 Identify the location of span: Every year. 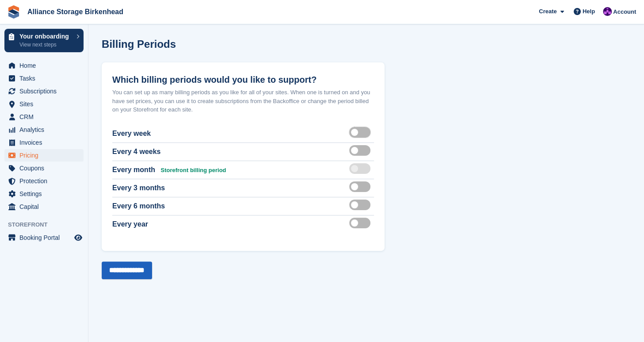
(130, 224).